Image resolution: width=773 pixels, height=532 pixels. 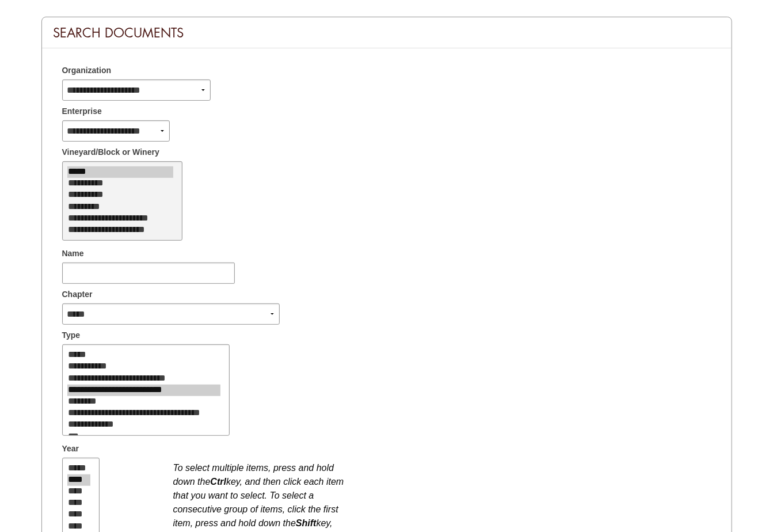 I want to click on b: Ctrl, so click(x=218, y=481).